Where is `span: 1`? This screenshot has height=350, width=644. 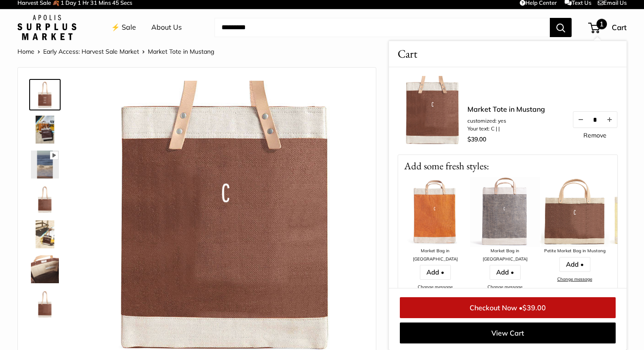 span: 1 is located at coordinates (602, 24).